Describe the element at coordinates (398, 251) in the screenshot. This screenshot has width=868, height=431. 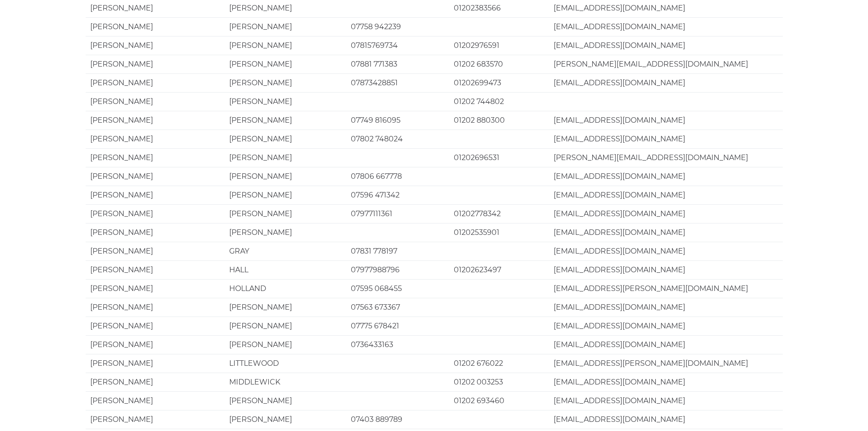
I see `td: 07831 778197` at that location.